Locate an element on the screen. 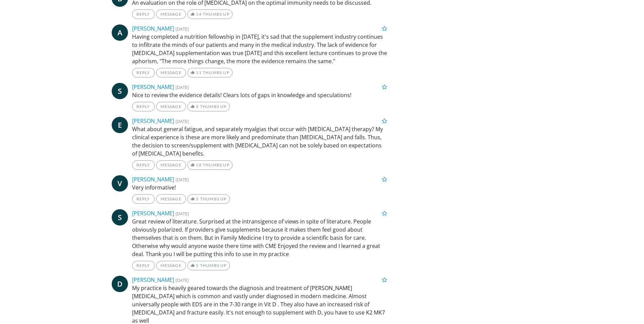 The image size is (644, 324). a: E is located at coordinates (120, 125).